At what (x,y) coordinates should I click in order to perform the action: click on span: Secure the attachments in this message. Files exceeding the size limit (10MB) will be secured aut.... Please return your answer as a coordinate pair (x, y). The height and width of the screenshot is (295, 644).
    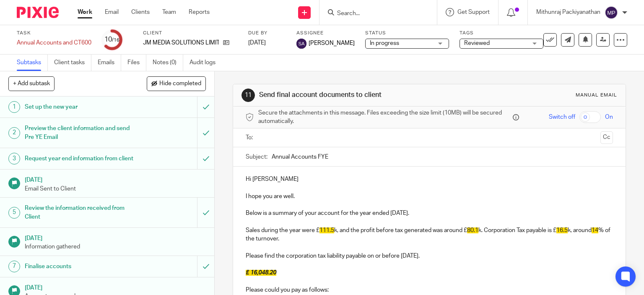
    Looking at the image, I should click on (384, 117).